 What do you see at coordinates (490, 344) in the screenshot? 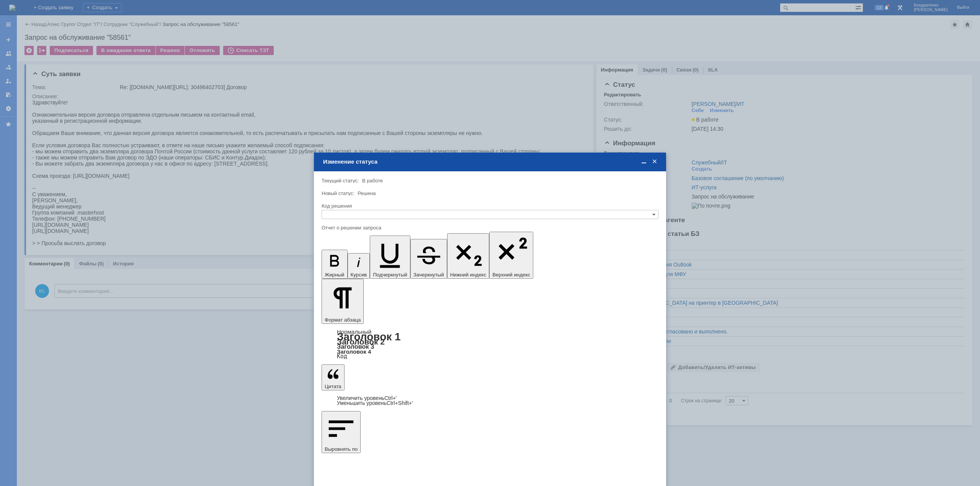
I see `div: Формат абзаца` at bounding box center [490, 344].